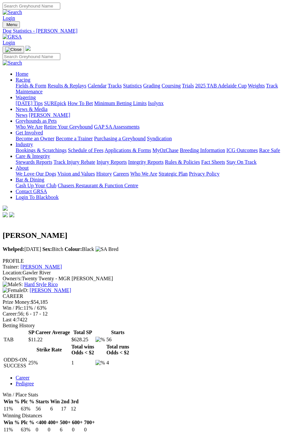 This screenshot has height=432, width=301. I want to click on div: Wagering, so click(157, 103).